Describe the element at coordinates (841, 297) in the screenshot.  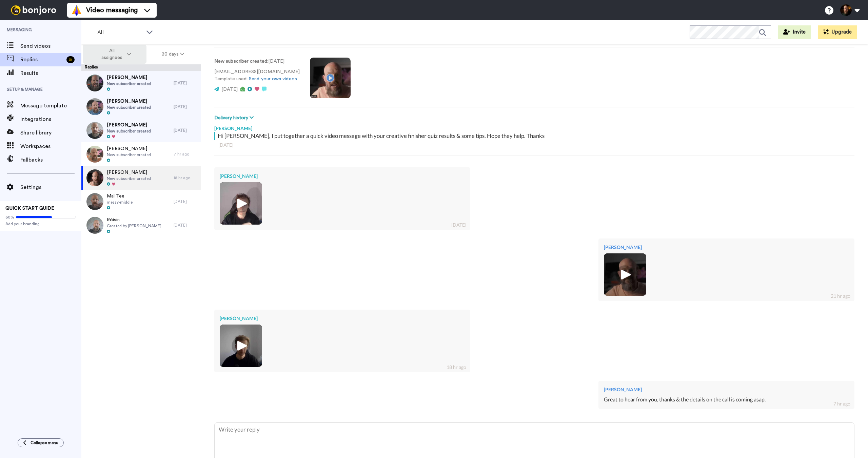
I see `div: 21 hr ago` at that location.